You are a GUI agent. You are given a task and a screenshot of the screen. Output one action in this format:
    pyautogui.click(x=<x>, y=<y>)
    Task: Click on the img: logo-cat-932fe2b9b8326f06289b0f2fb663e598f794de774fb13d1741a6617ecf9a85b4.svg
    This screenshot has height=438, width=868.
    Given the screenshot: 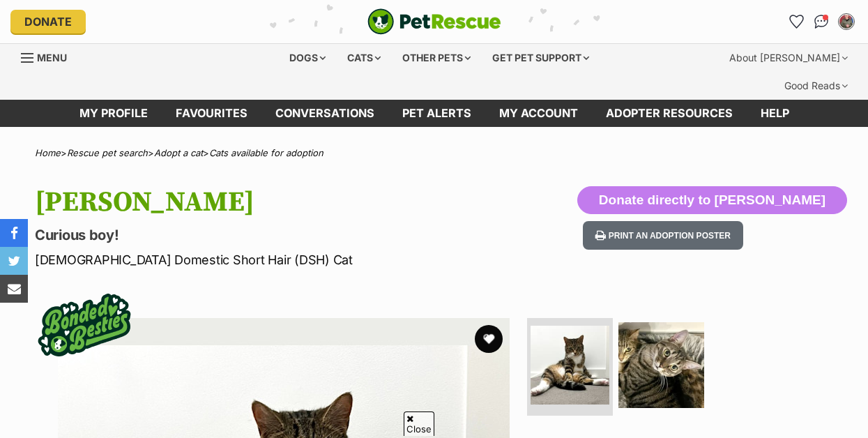 What is the action you would take?
    pyautogui.click(x=435, y=21)
    